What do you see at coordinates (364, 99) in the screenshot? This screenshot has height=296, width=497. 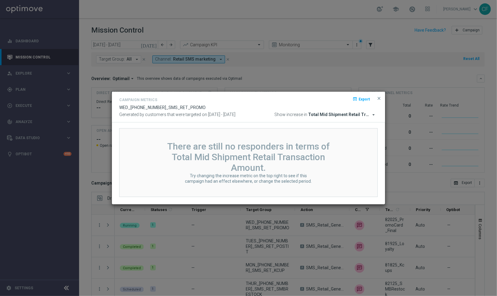 I see `span: Export` at bounding box center [364, 99].